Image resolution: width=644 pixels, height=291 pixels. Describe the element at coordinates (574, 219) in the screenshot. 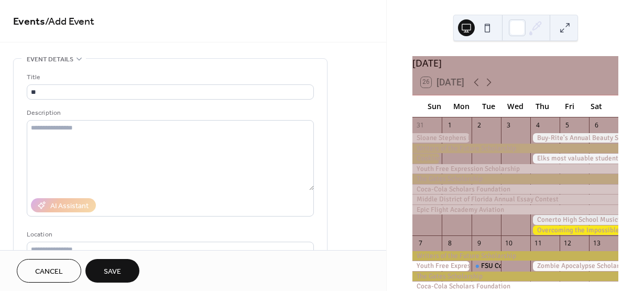

I see `div: Conerto High School Musicians Scholarship` at that location.